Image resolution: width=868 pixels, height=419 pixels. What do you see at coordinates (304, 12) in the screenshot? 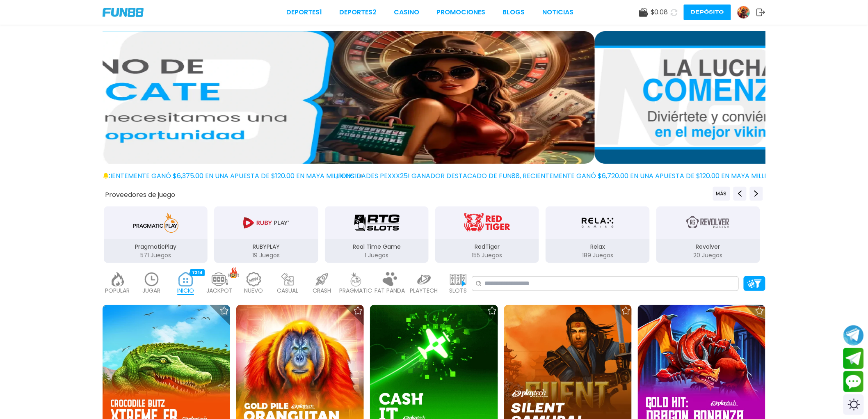
I see `a: Deportes1` at bounding box center [304, 12].